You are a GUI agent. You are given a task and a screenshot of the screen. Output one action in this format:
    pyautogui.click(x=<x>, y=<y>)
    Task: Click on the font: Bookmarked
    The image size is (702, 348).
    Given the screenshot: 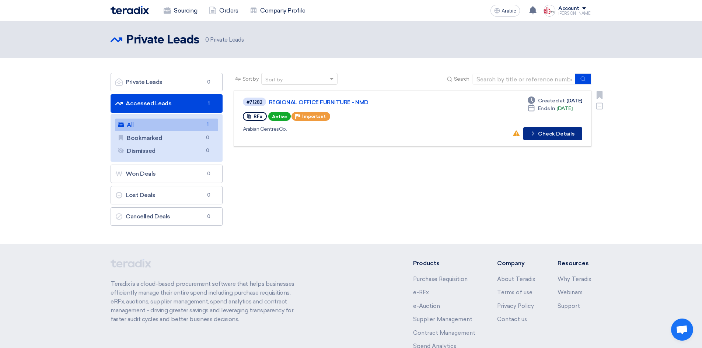 What is the action you would take?
    pyautogui.click(x=144, y=138)
    